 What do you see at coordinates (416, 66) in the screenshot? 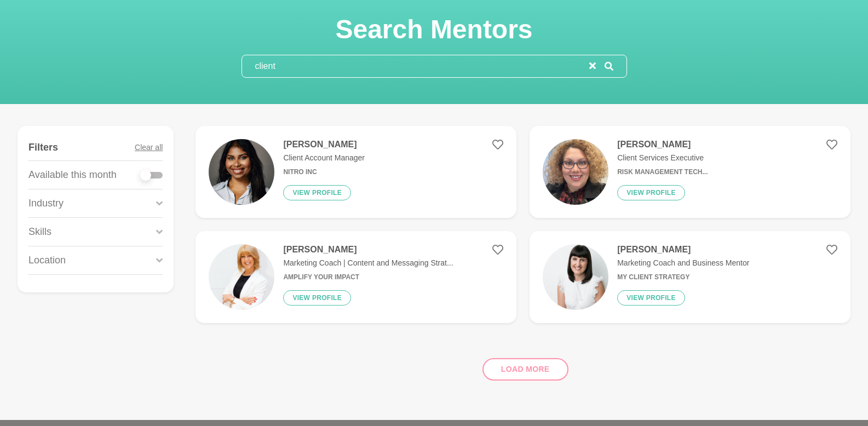
I see `input: Search mentors` at bounding box center [416, 66].